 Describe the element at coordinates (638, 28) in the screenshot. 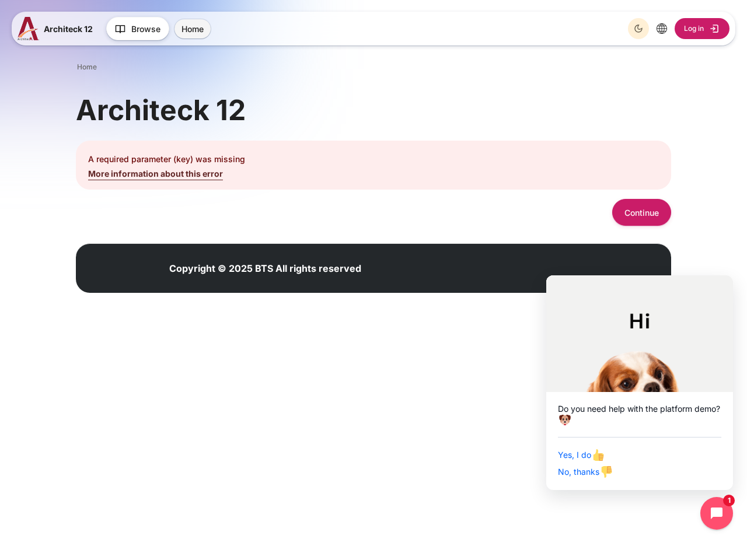

I see `div: Dark Mode` at that location.